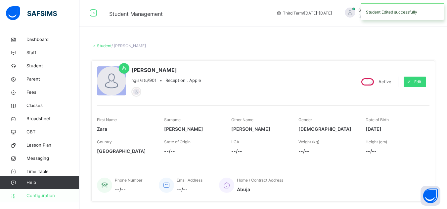 The height and width of the screenshot is (209, 447). I want to click on span: Configuration, so click(53, 196).